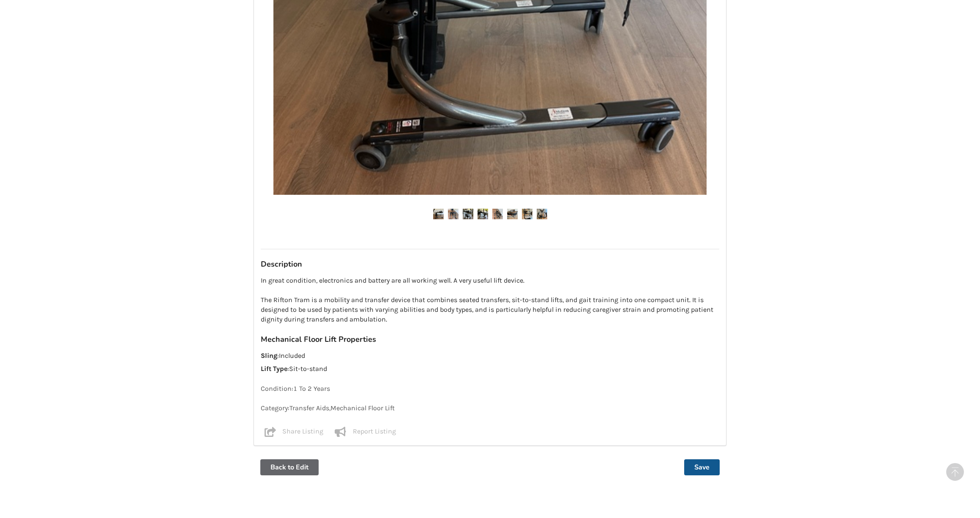 The image size is (980, 518). I want to click on p: Category: Transfer Aids , Mechanical Floor Lift, so click(490, 408).